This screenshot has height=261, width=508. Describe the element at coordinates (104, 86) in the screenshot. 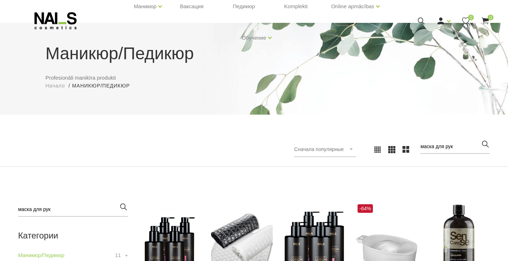

I see `li: Маникюр/Педикюр` at that location.